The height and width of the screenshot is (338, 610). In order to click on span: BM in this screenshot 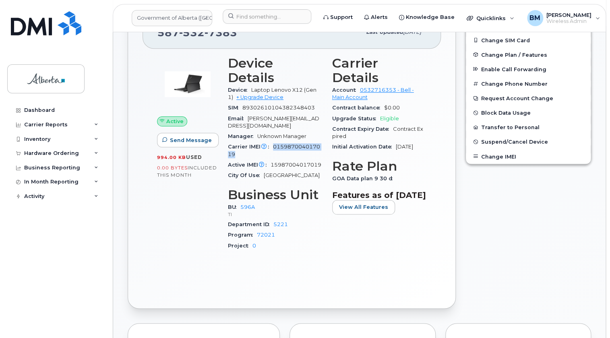, I will do `click(535, 18)`.